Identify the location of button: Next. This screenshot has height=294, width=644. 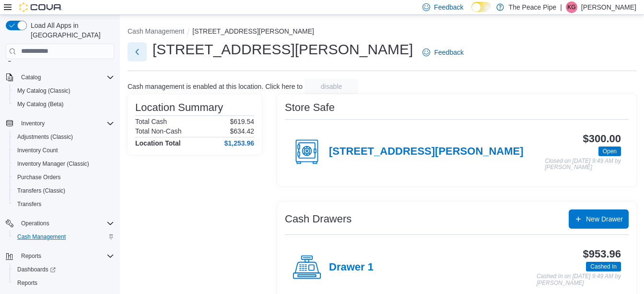
(137, 52).